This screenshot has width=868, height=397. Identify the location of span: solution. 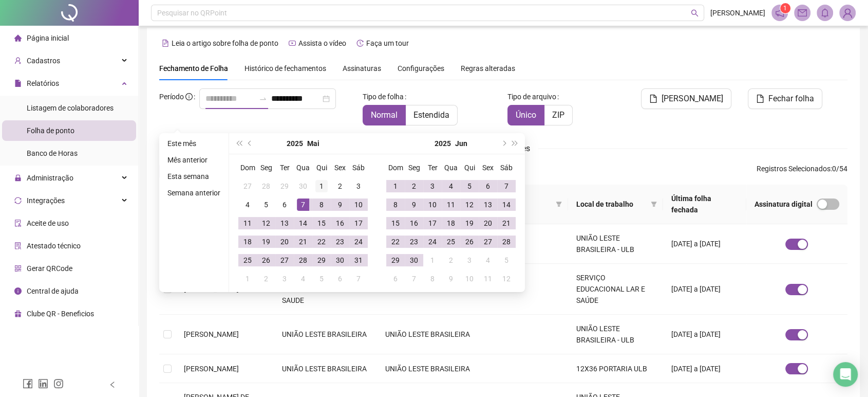
(18, 246).